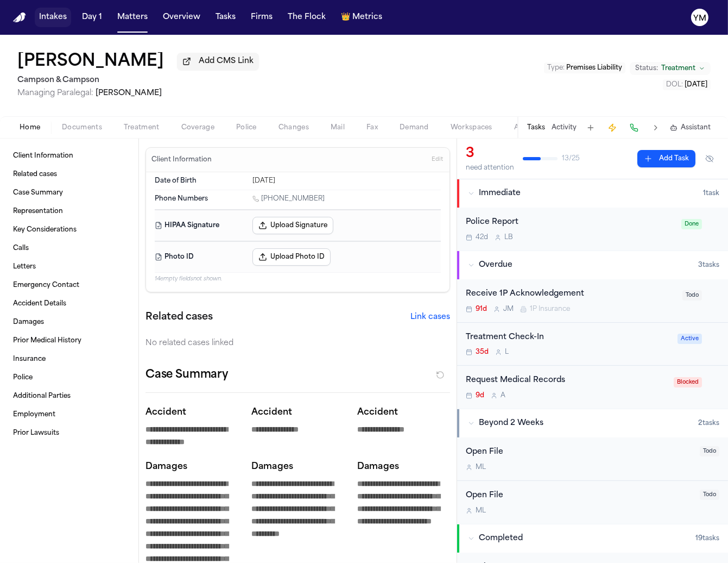  Describe the element at coordinates (687, 85) in the screenshot. I see `button: Edit DOL: 2025-05-19` at that location.